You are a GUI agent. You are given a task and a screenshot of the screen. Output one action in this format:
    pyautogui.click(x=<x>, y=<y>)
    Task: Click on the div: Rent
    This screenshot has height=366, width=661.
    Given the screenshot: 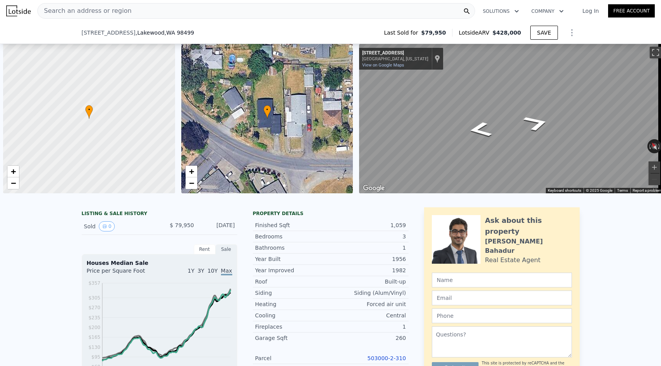 What is the action you would take?
    pyautogui.click(x=205, y=250)
    